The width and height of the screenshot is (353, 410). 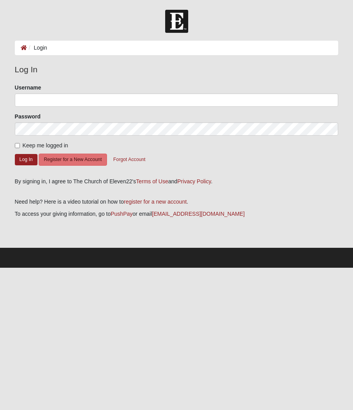 I want to click on a: Privacy Policy, so click(x=194, y=181).